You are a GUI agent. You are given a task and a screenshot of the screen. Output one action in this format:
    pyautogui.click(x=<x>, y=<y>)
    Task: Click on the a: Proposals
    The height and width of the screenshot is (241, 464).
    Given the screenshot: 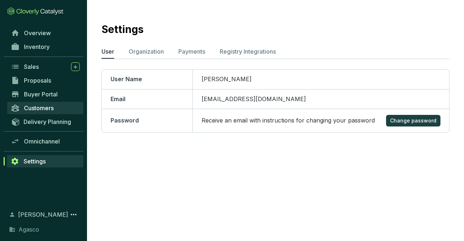 What is the action you would take?
    pyautogui.click(x=45, y=81)
    